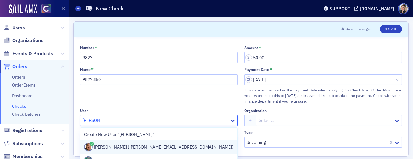  Describe the element at coordinates (28, 41) in the screenshot. I see `span: Organizations` at that location.